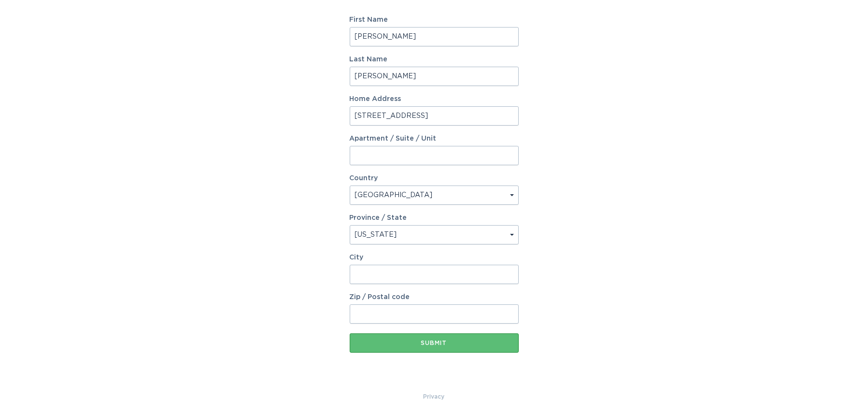 Image resolution: width=868 pixels, height=416 pixels. What do you see at coordinates (434, 397) in the screenshot?
I see `a: Privacy Policy & Terms of Use` at bounding box center [434, 397].